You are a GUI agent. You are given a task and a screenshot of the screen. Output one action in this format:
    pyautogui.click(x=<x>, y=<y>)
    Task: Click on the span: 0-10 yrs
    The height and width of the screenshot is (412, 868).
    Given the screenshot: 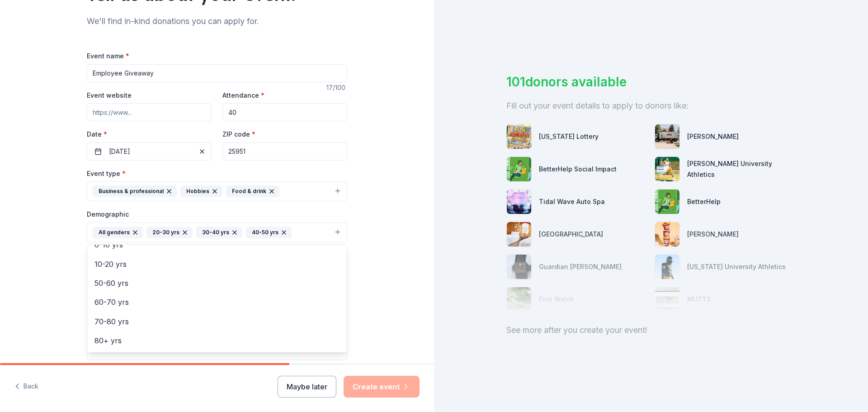 What is the action you would take?
    pyautogui.click(x=217, y=245)
    